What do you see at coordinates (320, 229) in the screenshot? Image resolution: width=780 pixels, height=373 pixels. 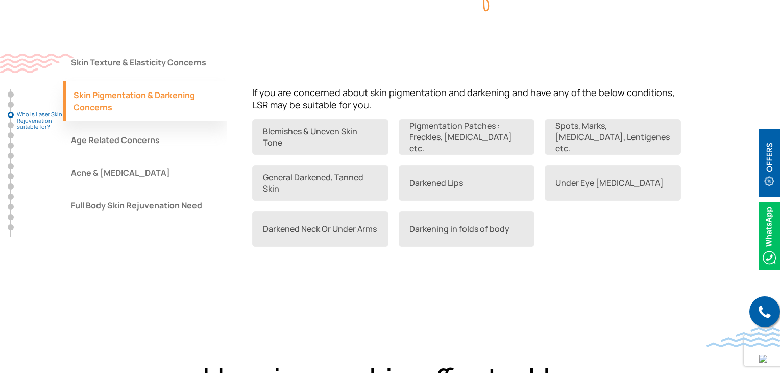 I see `a: Darkened Neck Or Under Arms` at bounding box center [320, 229].